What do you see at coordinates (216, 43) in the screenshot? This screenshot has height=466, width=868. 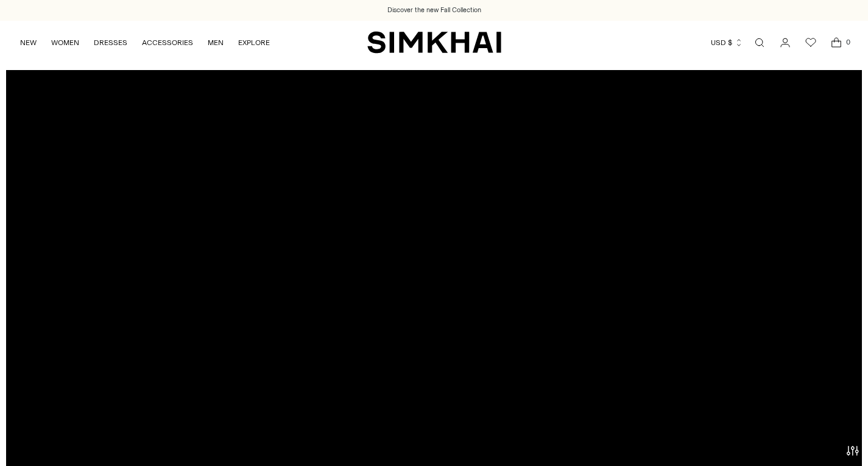 I see `a: MEN` at bounding box center [216, 43].